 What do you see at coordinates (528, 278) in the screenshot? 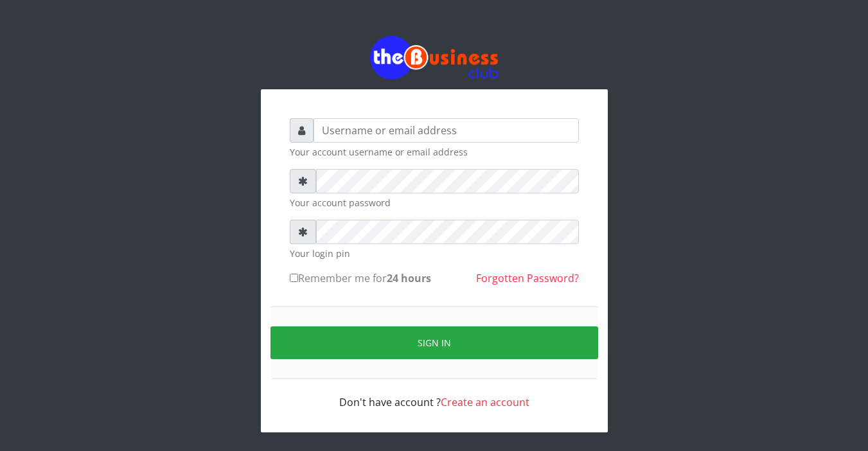
I see `a: Forgotten Password?` at bounding box center [528, 278].